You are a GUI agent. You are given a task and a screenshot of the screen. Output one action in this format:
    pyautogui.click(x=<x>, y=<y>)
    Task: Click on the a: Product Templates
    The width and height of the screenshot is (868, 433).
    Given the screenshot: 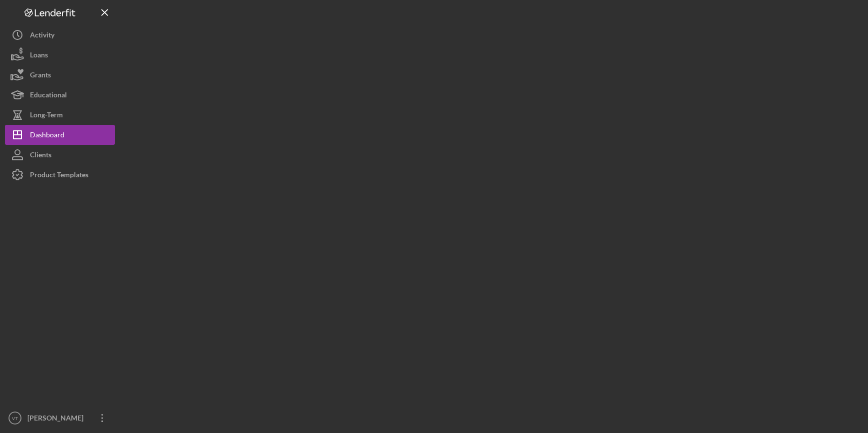 What is the action you would take?
    pyautogui.click(x=60, y=175)
    